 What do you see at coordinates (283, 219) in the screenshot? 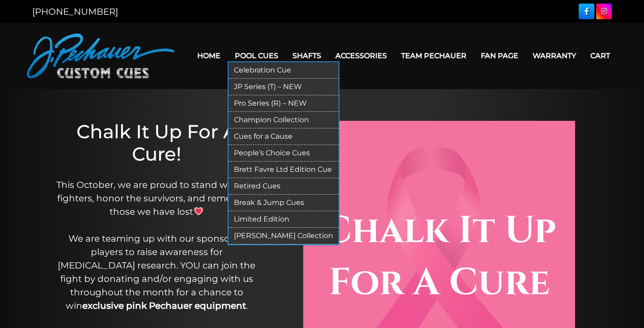
I see `a: Limited Edition` at bounding box center [283, 219].